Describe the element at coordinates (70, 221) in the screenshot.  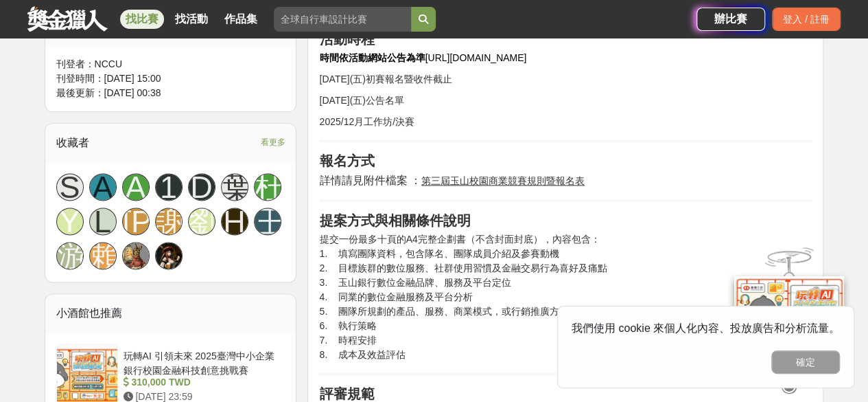
I see `a: Y` at that location.